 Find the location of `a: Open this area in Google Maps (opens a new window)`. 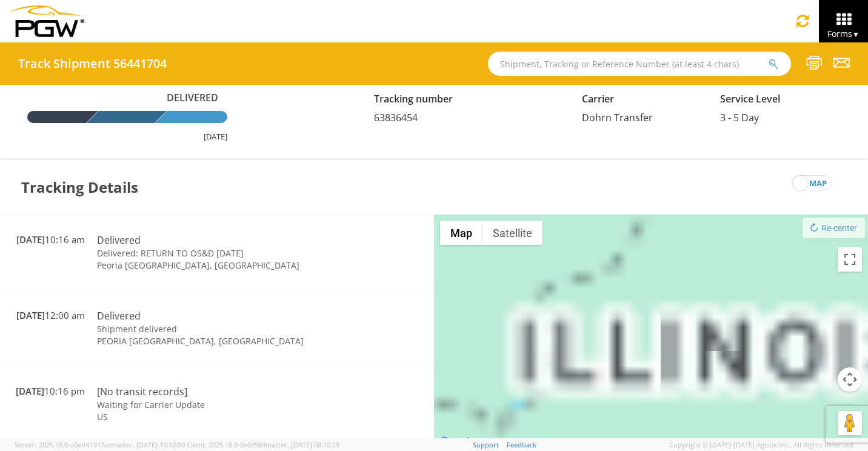

a: Open this area in Google Maps (opens a new window) is located at coordinates (457, 442).